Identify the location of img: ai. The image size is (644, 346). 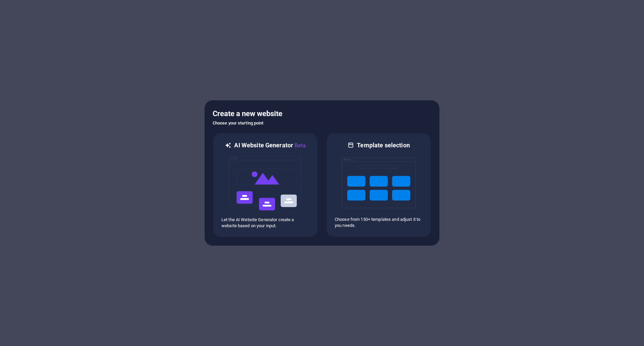
(265, 183).